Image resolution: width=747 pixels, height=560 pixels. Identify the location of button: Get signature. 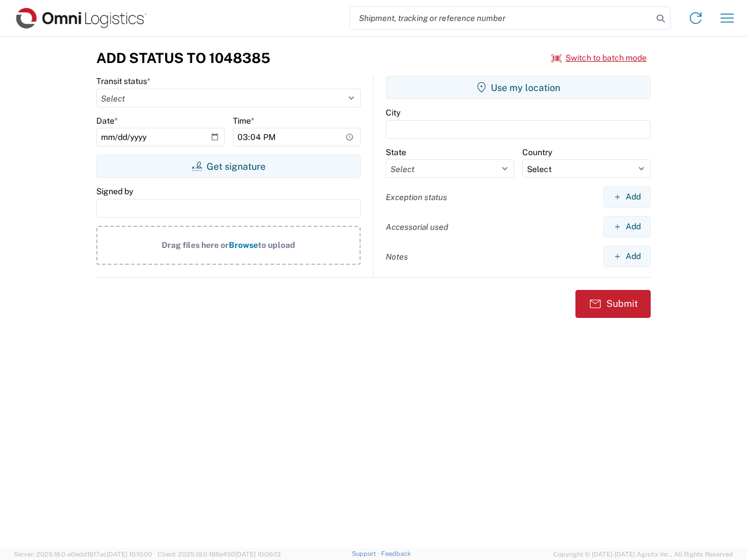
(228, 166).